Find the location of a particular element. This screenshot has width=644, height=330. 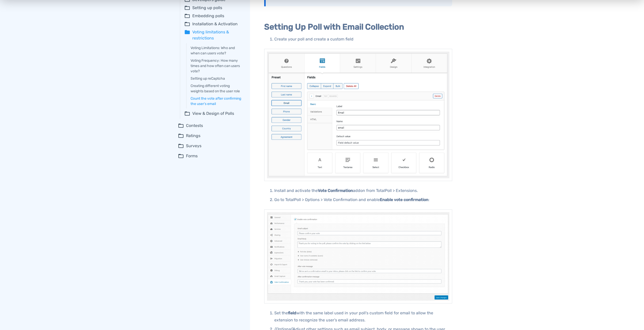

b: Enable vote confirmation is located at coordinates (404, 199).